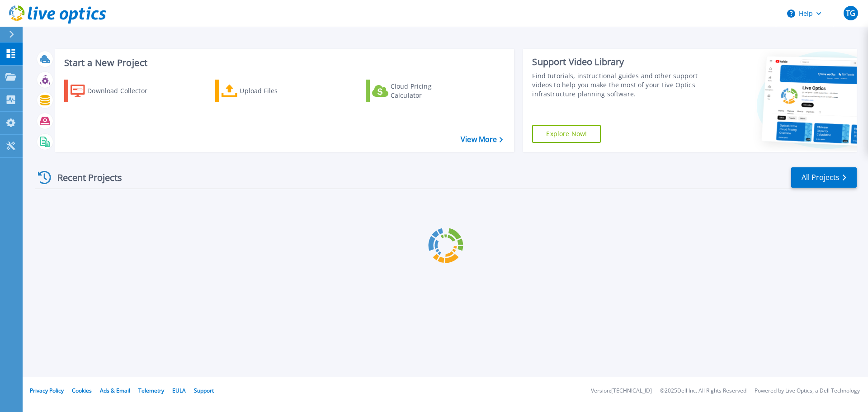  Describe the element at coordinates (702, 390) in the screenshot. I see `li: © 2025 Dell Inc. All Rights Reserved` at that location.